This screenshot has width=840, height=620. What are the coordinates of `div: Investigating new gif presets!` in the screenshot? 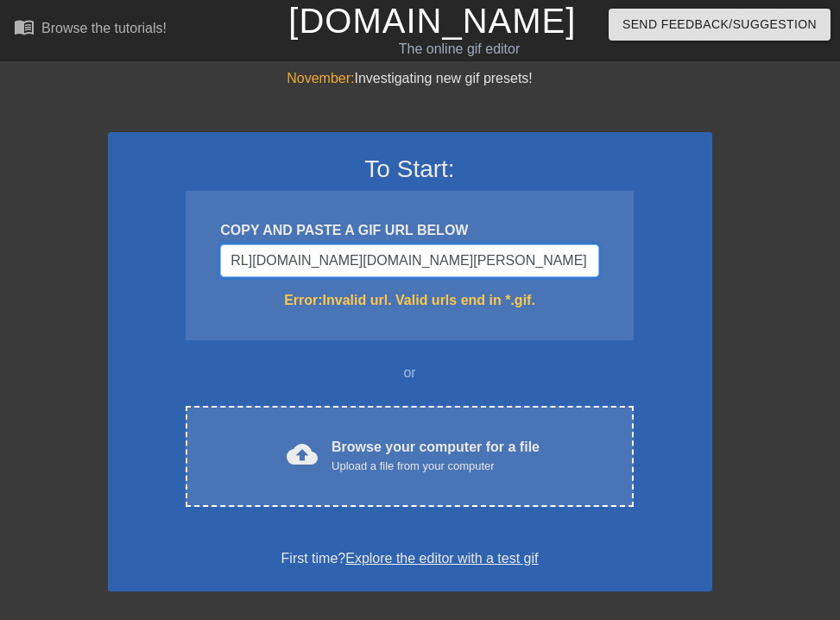 It's located at (410, 79).